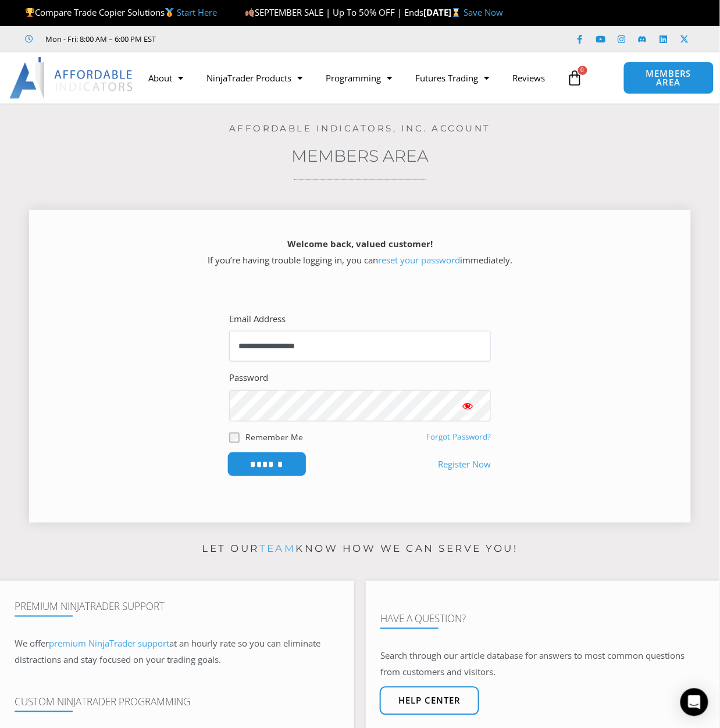  What do you see at coordinates (109, 644) in the screenshot?
I see `span: premium NinjaTrader support` at bounding box center [109, 644].